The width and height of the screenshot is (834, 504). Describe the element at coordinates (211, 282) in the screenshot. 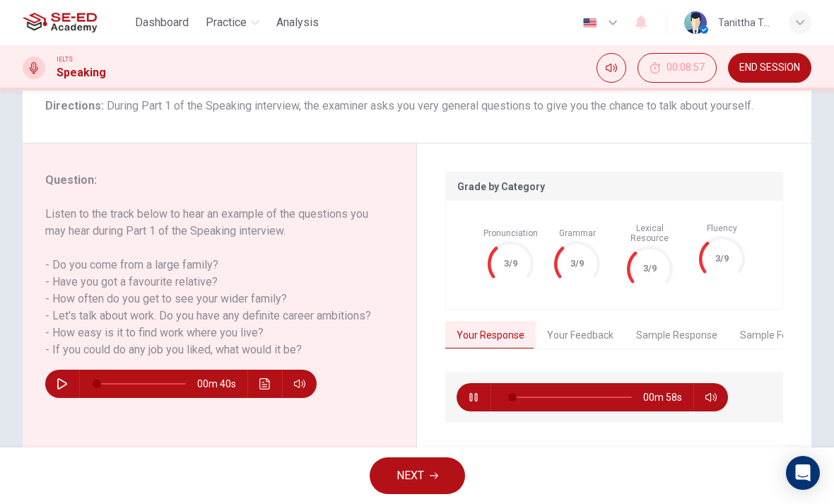

I see `h6: Listen to the track below to hear an example of the questions you may hear during Part 1 of the S...` at that location.